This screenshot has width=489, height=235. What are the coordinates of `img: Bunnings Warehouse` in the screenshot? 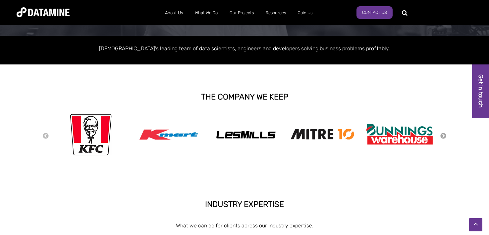 It's located at (399, 134).